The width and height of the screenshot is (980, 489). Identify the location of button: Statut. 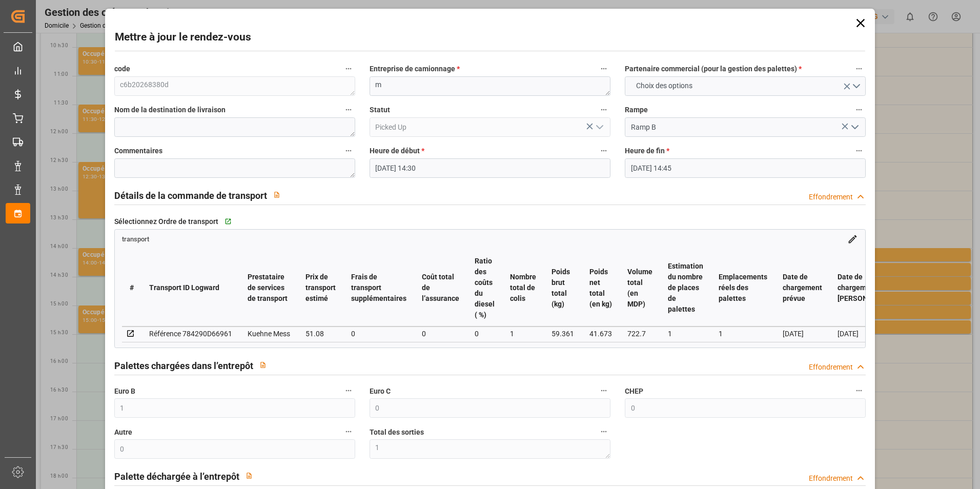
(604, 110).